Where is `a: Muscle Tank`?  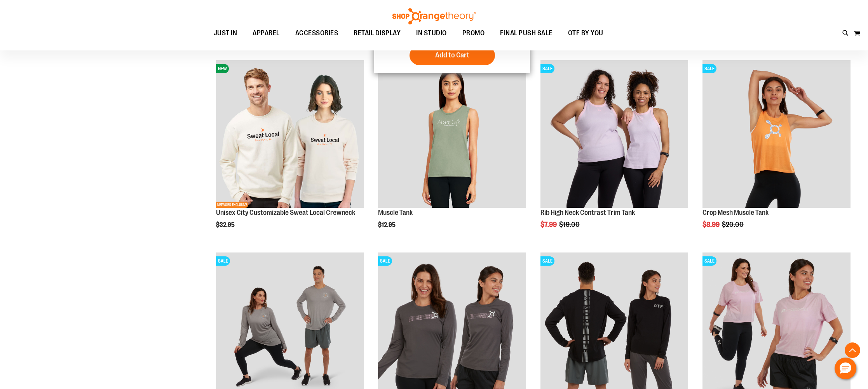 a: Muscle Tank is located at coordinates (395, 212).